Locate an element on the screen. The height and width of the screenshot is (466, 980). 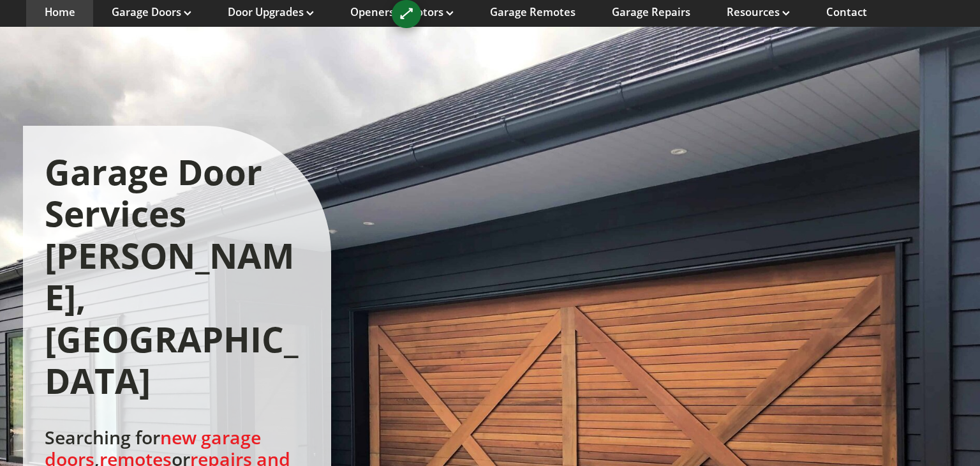
a: Resources is located at coordinates (757, 12).